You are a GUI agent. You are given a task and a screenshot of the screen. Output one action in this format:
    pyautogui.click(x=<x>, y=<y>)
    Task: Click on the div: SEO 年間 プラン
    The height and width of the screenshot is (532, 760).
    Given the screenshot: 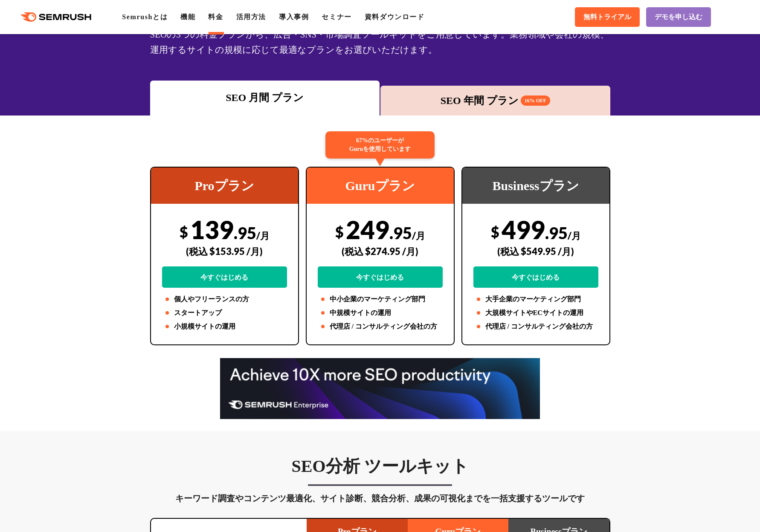 What is the action you would take?
    pyautogui.click(x=496, y=100)
    